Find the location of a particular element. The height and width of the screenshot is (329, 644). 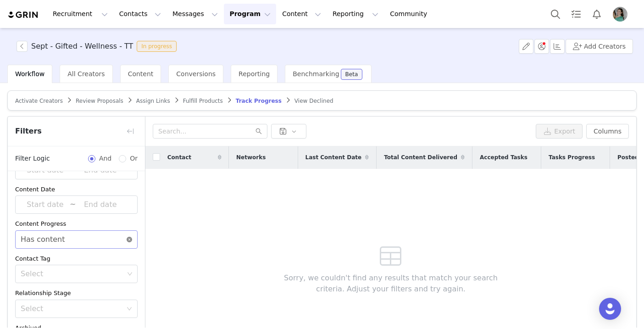

h3: Sept - Gifted - Wellness - TT is located at coordinates (82, 46).